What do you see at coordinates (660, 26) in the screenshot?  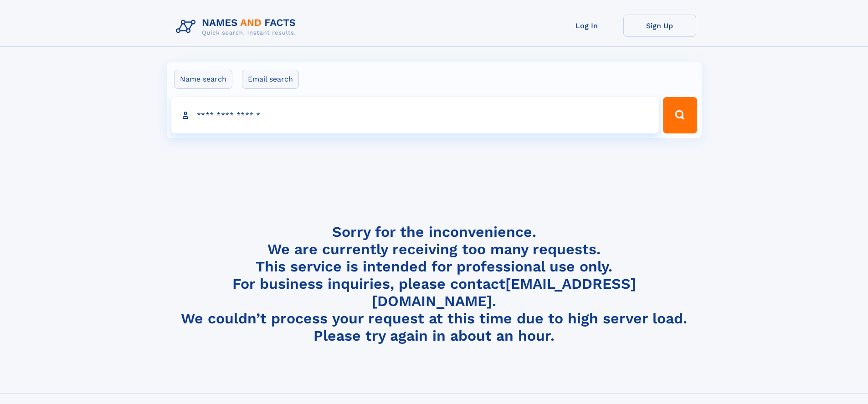 I see `a: Sign Up` at bounding box center [660, 26].